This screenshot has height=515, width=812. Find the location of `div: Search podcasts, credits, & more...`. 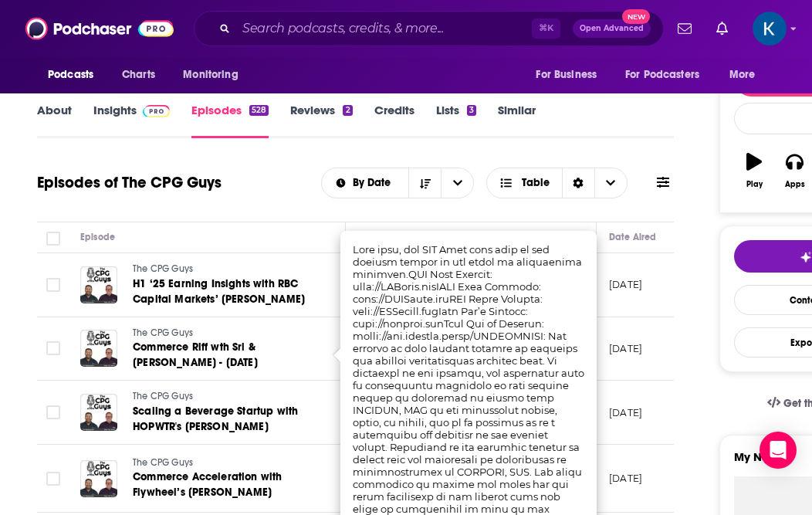

div: Search podcasts, credits, & more... is located at coordinates (428, 29).